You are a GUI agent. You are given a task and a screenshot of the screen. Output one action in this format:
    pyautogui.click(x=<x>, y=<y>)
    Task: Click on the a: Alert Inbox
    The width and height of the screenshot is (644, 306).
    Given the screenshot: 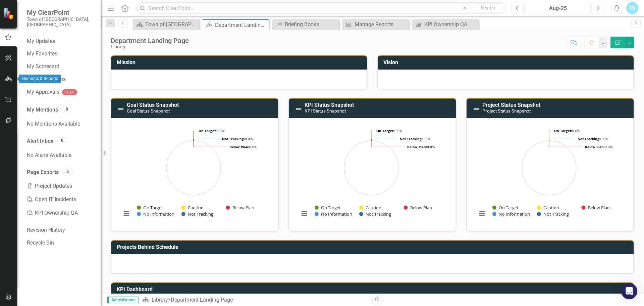 What is the action you would take?
    pyautogui.click(x=40, y=141)
    